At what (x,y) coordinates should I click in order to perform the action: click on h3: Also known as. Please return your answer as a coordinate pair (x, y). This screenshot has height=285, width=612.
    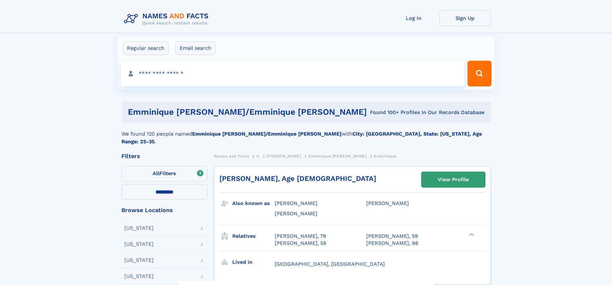
    Looking at the image, I should click on (253, 203).